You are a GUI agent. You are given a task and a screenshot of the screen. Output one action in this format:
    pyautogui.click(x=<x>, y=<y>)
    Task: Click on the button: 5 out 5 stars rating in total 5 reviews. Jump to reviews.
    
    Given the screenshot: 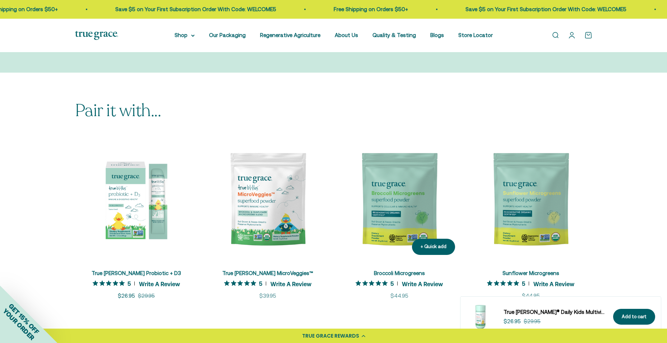 What is the action you would take?
    pyautogui.click(x=399, y=283)
    